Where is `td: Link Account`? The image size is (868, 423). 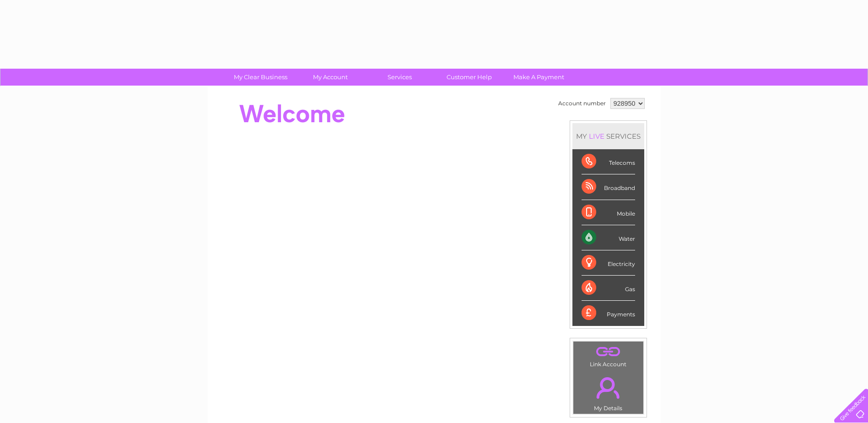 td: Link Account is located at coordinates (608, 355).